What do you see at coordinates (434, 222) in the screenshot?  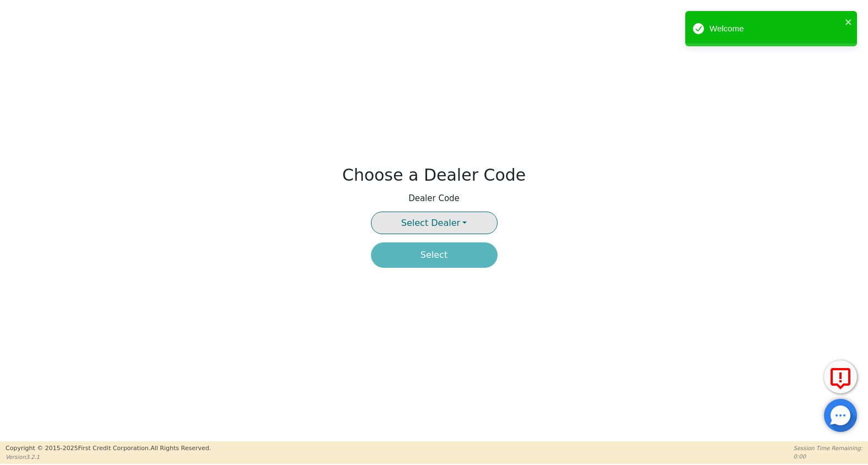 I see `button: Select Dealer` at bounding box center [434, 222].